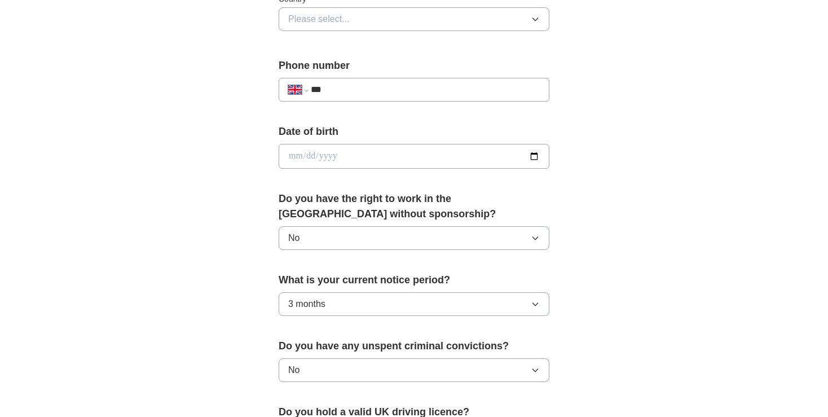 Image resolution: width=828 pixels, height=417 pixels. Describe the element at coordinates (307, 304) in the screenshot. I see `span: 3 months` at that location.